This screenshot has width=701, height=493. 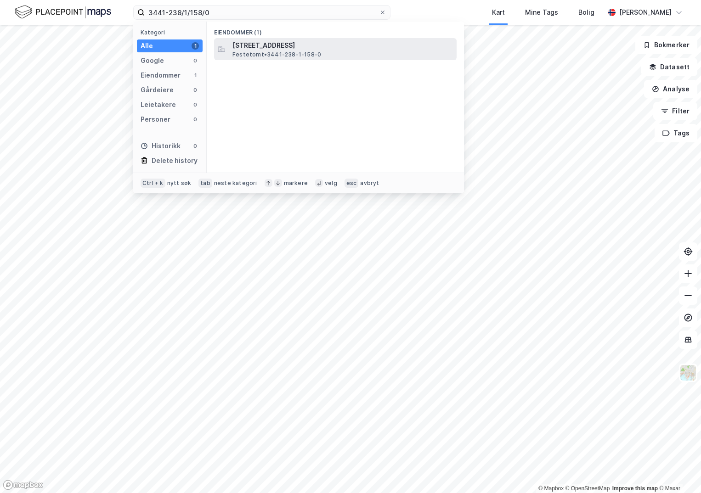 What do you see at coordinates (675, 111) in the screenshot?
I see `button: Filter` at bounding box center [675, 111].